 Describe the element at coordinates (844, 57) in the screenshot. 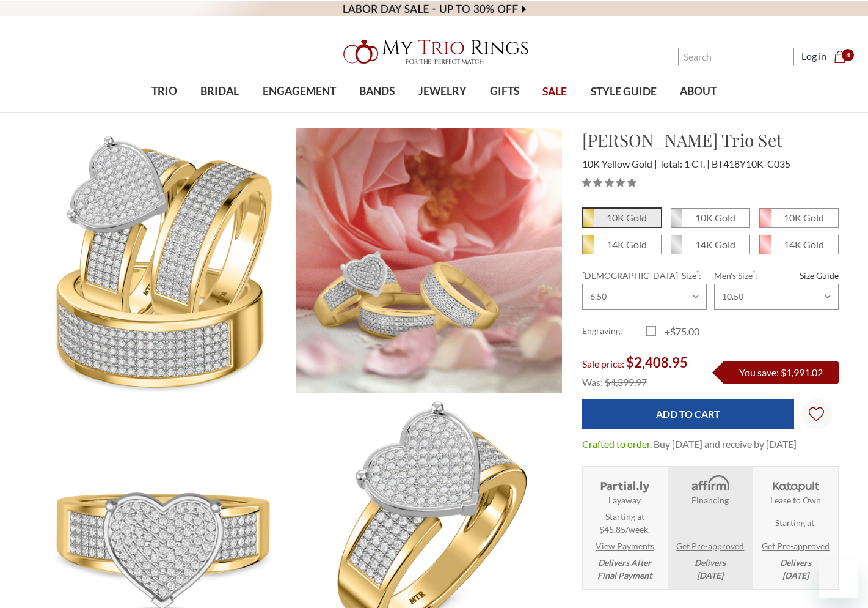

I see `a: Cart with 0 items` at that location.